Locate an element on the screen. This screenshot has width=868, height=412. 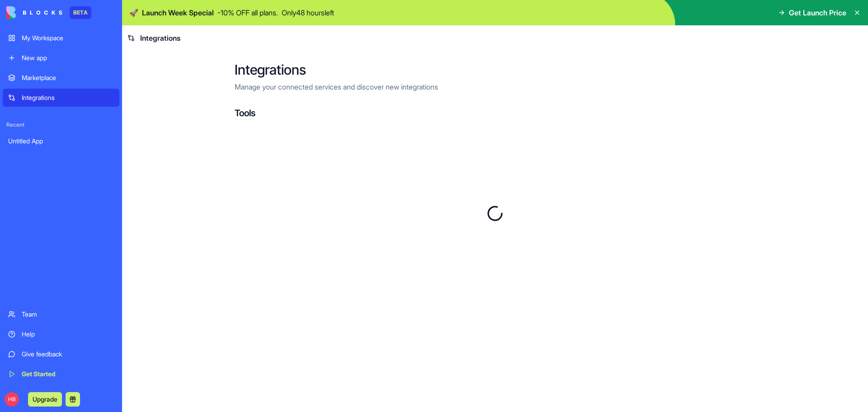
a: My Workspace is located at coordinates (61, 38).